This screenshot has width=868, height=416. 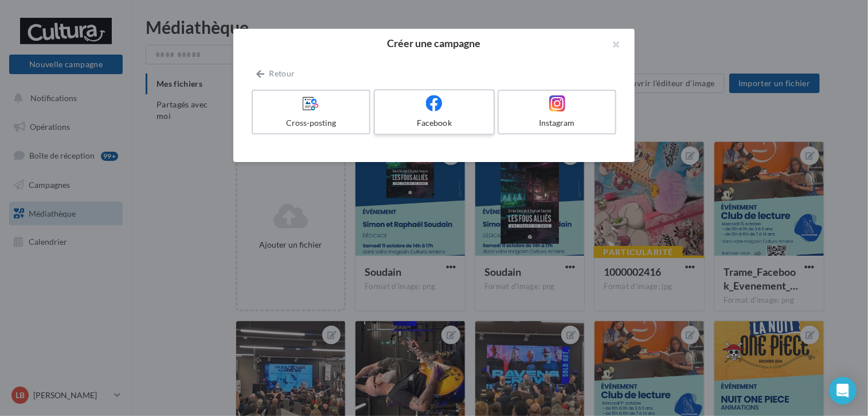 I want to click on div: Cross-posting, so click(x=311, y=123).